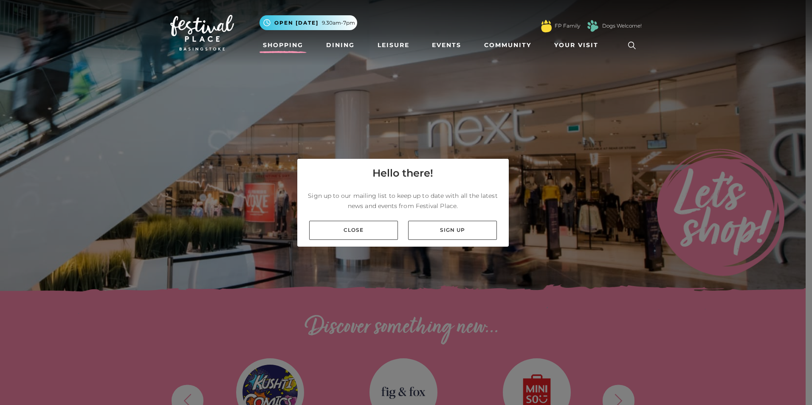 This screenshot has width=812, height=405. Describe the element at coordinates (622, 26) in the screenshot. I see `a: Dogs Welcome!` at that location.